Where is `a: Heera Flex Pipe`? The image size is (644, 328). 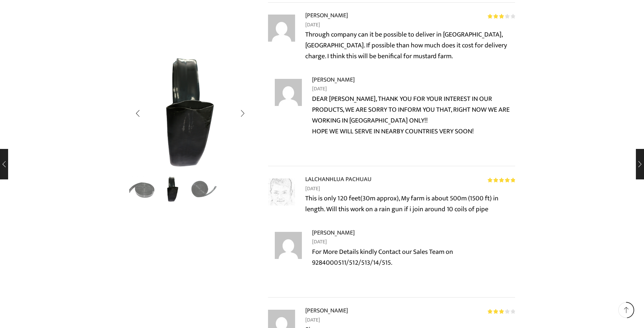
a: Heera Flex Pipe is located at coordinates (141, 190).